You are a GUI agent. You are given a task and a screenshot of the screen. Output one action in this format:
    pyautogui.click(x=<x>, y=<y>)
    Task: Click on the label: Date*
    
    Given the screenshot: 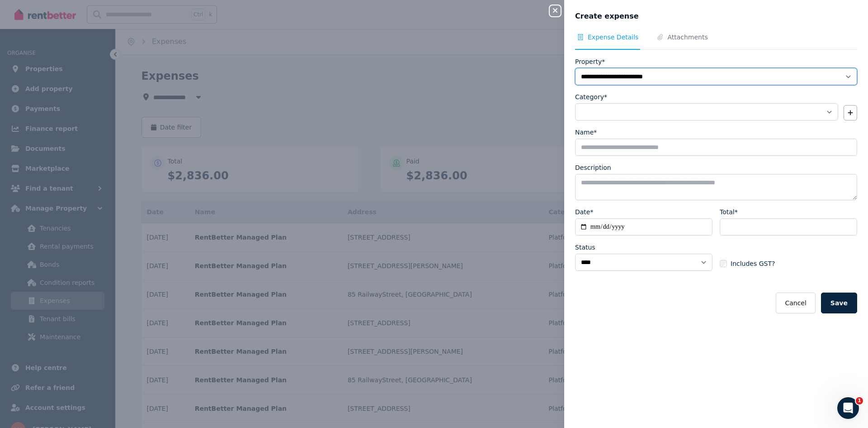 What is the action you would take?
    pyautogui.click(x=584, y=212)
    